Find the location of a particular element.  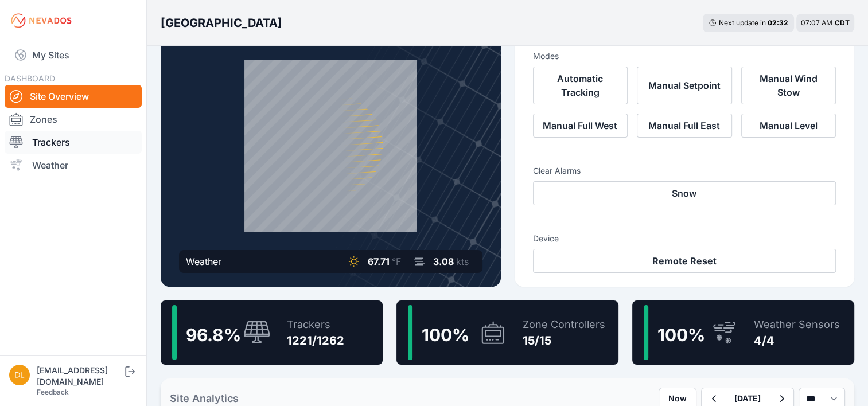

span: kts is located at coordinates (462, 262).